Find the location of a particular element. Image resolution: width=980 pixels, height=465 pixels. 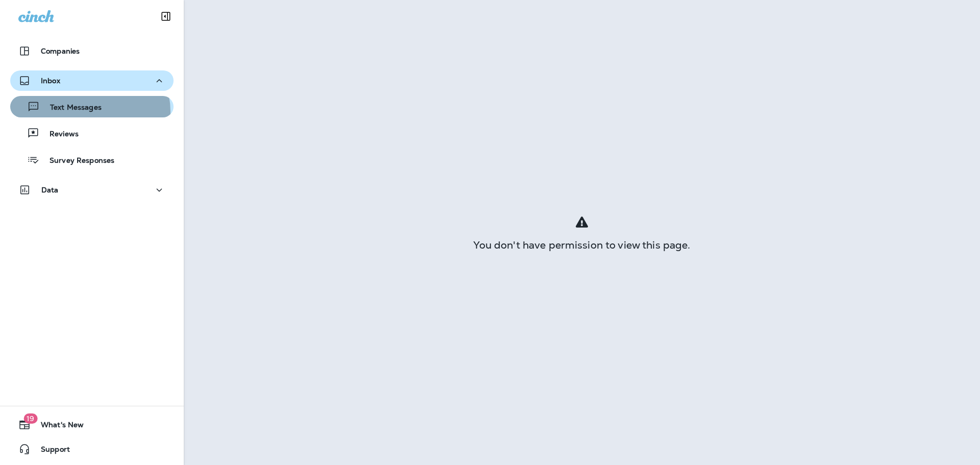

button: Text Messages is located at coordinates (92, 107).